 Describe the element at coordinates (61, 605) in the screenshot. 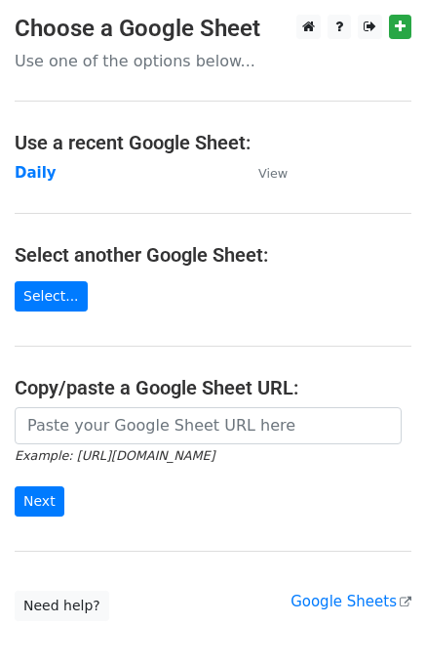

I see `a: Need help?` at that location.